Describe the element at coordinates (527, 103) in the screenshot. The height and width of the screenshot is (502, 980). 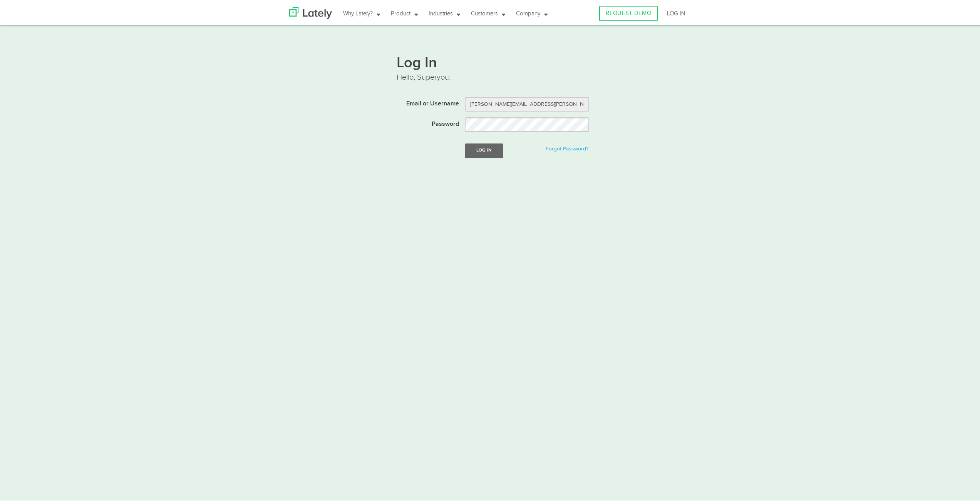
I see `input: Email or Username` at that location.